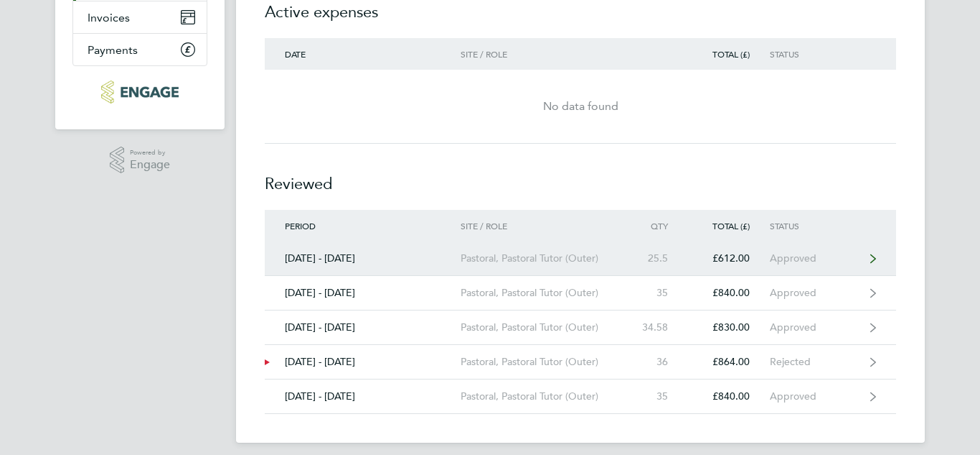 This screenshot has height=455, width=980. What do you see at coordinates (112, 49) in the screenshot?
I see `span: Payments` at bounding box center [112, 49].